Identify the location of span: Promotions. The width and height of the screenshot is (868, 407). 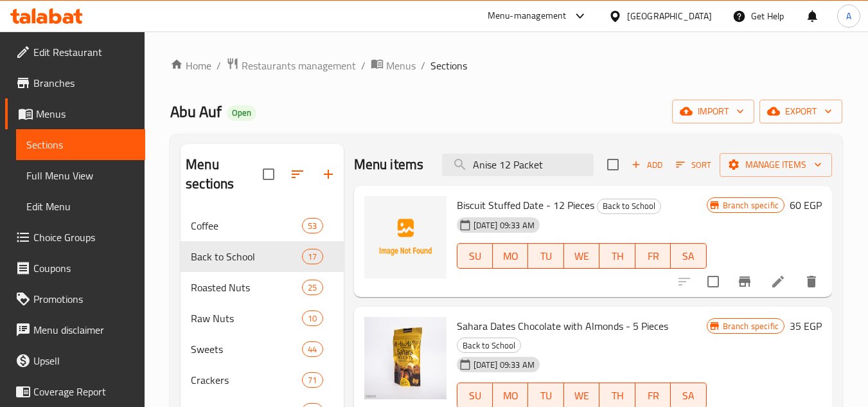
(84, 299).